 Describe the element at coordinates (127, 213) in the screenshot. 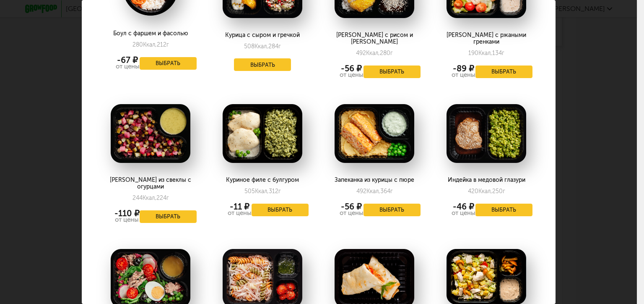

I see `div: -110 ₽` at that location.